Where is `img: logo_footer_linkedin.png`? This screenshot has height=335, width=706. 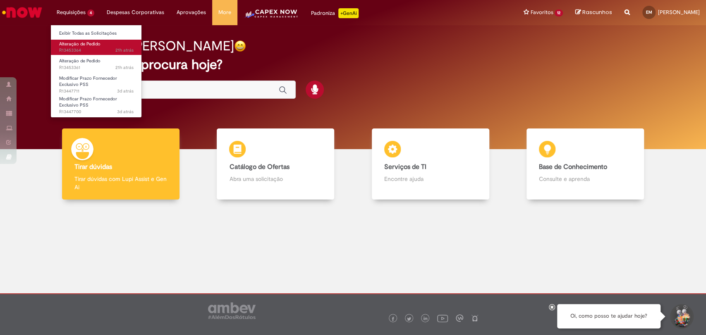
img: logo_footer_linkedin.png is located at coordinates (425, 319).